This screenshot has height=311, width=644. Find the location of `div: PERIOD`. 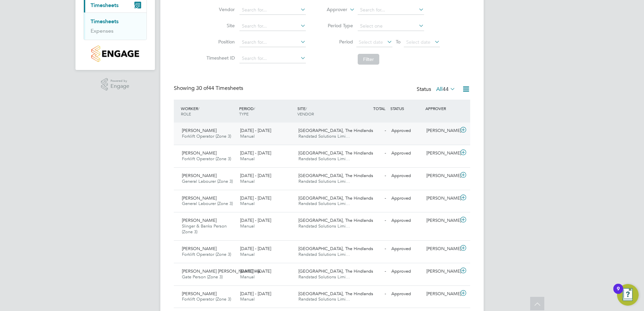

div: PERIOD is located at coordinates (266, 111).